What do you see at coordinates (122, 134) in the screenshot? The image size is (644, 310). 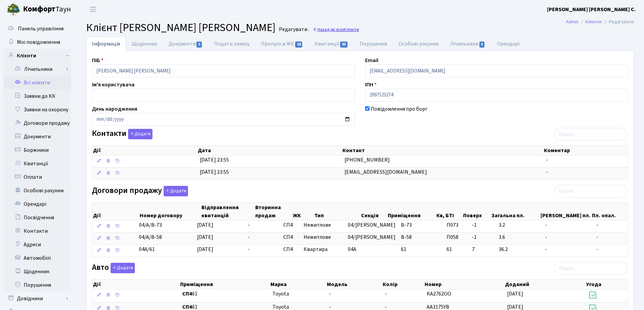 I see `label: Контакти` at bounding box center [122, 134].